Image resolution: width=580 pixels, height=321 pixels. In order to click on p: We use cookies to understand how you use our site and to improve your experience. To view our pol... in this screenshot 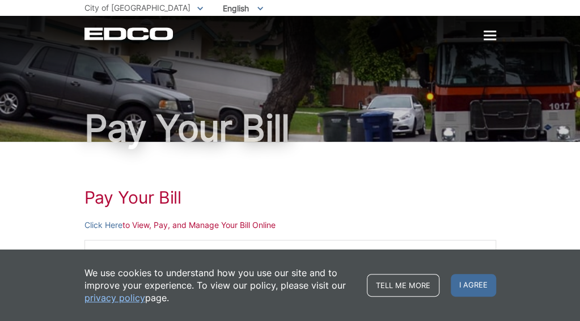, I will do `click(220, 285)`.